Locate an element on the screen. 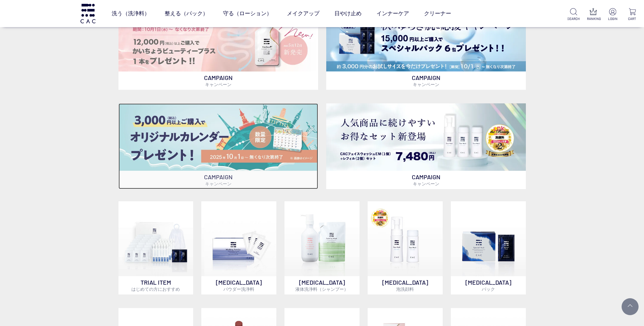 The width and height of the screenshot is (644, 326). a: CART is located at coordinates (632, 15).